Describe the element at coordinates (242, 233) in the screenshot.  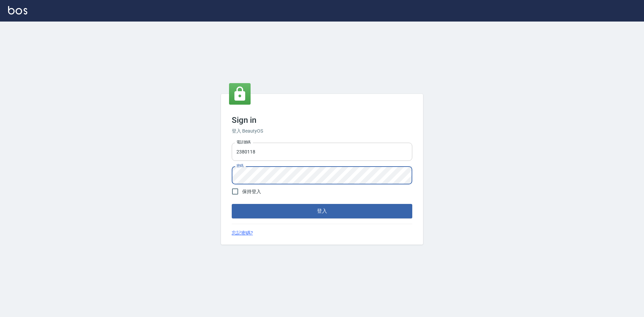
I see `a: 忘記密碼?` at that location.